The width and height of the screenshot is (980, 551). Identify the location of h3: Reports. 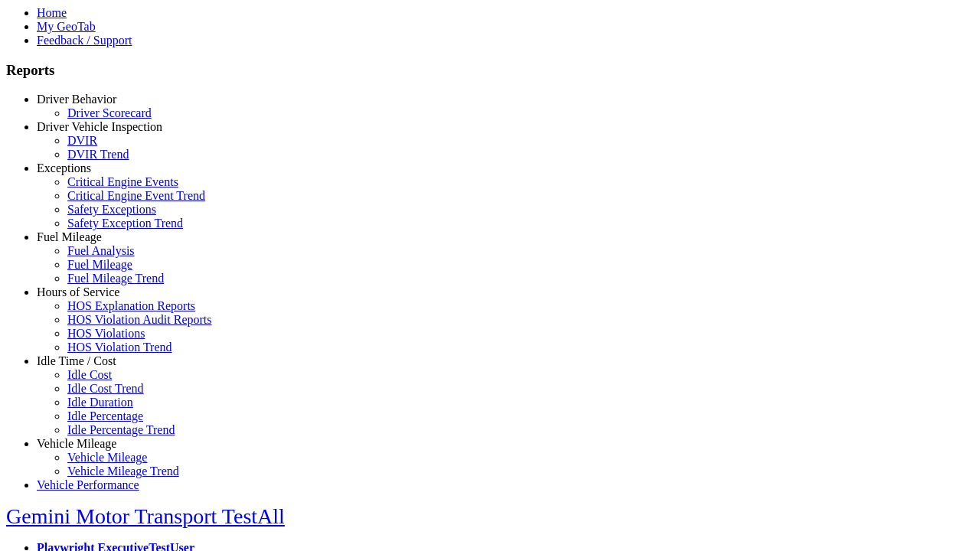
(490, 71).